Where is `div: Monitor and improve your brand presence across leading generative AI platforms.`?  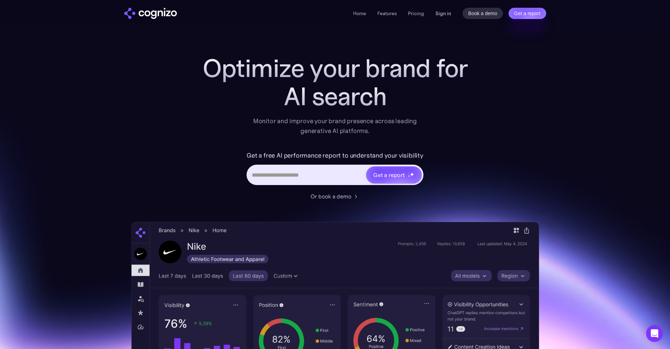
div: Monitor and improve your brand presence across leading generative AI platforms. is located at coordinates (335, 126).